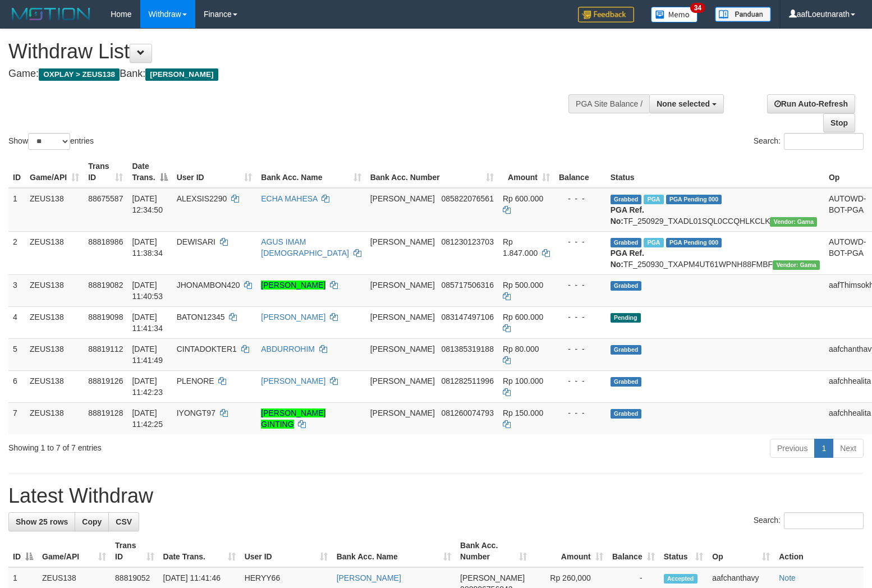 This screenshot has width=872, height=588. Describe the element at coordinates (196, 413) in the screenshot. I see `span: IYONGT97` at that location.